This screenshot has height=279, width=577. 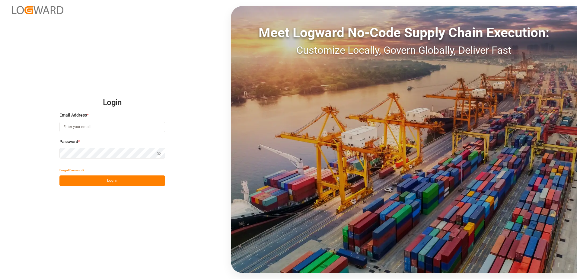 I want to click on button: Forgot Password?, so click(x=72, y=170).